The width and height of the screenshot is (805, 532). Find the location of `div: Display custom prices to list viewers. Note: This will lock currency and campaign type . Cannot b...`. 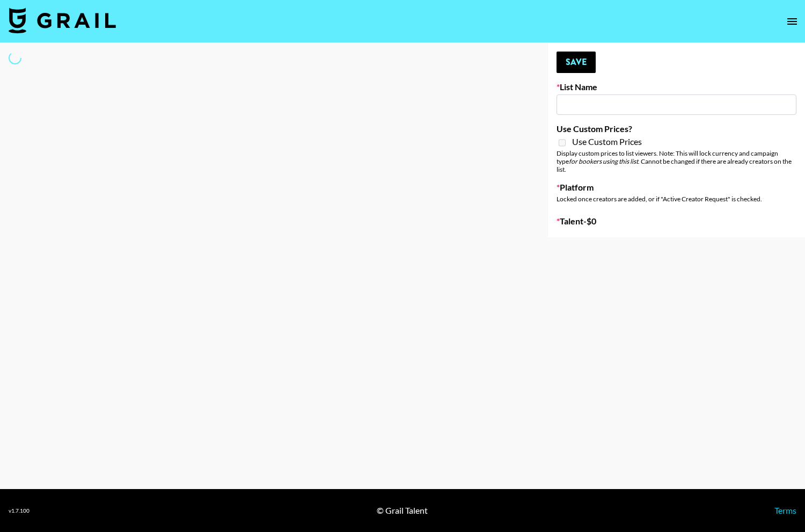

div: Display custom prices to list viewers. Note: This will lock currency and campaign type . Cannot b... is located at coordinates (676, 161).